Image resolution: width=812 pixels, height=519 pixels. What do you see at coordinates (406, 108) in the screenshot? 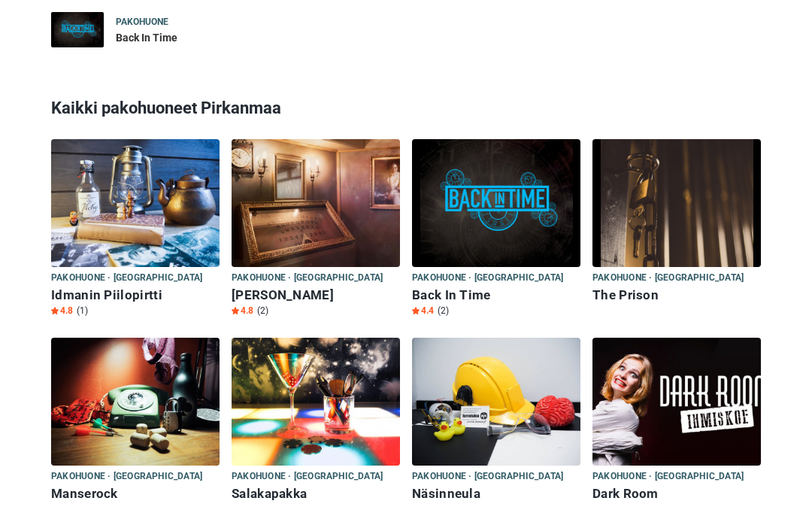
I see `h3: Kaikki pakohuoneet Pirkanmaa` at bounding box center [406, 108].